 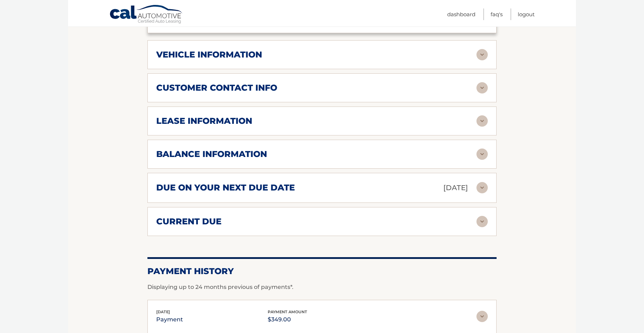 I want to click on p: $349.00, so click(x=287, y=320).